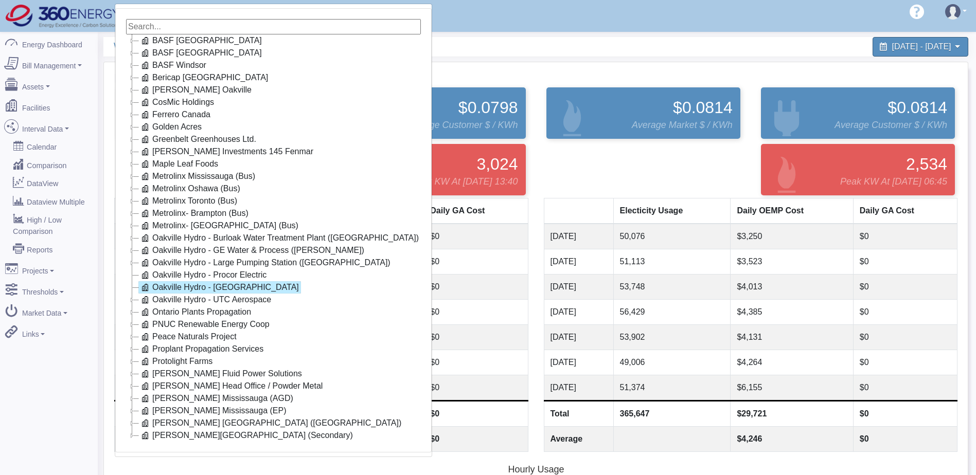  Describe the element at coordinates (792, 337) in the screenshot. I see `td: $4,131` at that location.